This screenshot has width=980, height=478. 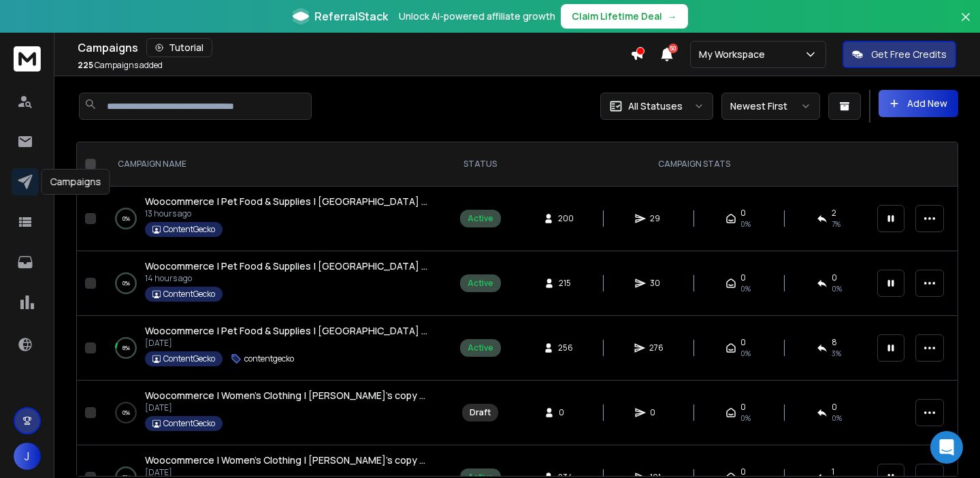 I want to click on div: Draft, so click(x=480, y=413).